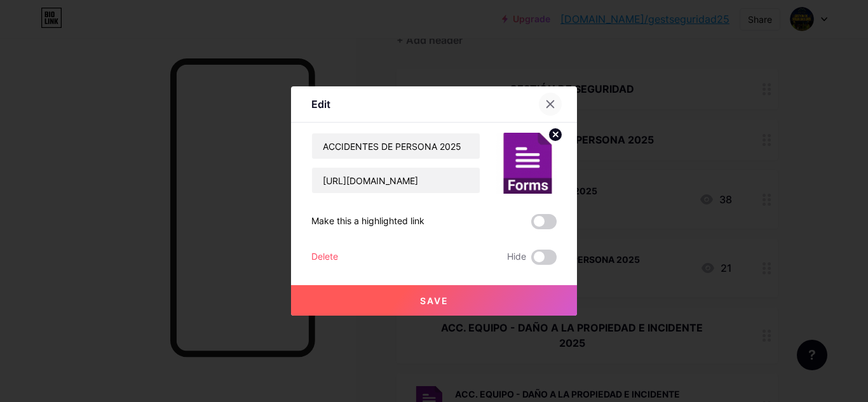 Image resolution: width=868 pixels, height=402 pixels. I want to click on span: Hide, so click(517, 257).